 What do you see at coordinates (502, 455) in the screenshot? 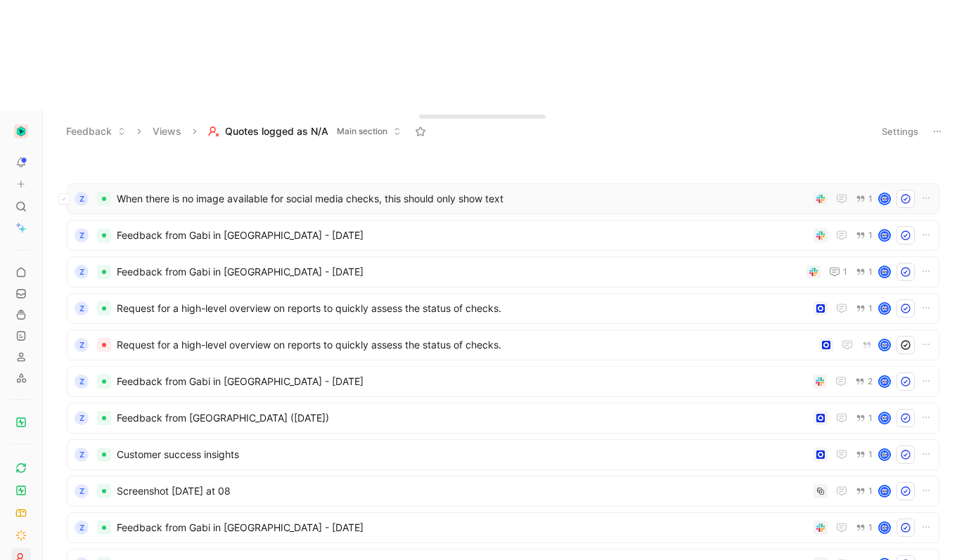
I see `a: ZCustomer success insights1avatar` at bounding box center [502, 455].